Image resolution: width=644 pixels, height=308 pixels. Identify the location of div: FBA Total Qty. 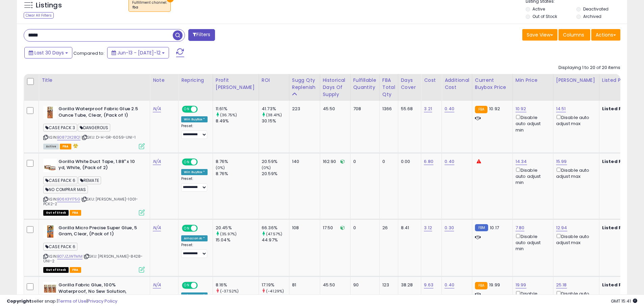
(389, 87).